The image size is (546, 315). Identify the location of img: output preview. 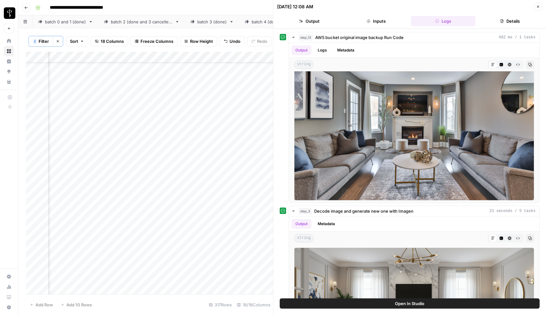
(414, 125).